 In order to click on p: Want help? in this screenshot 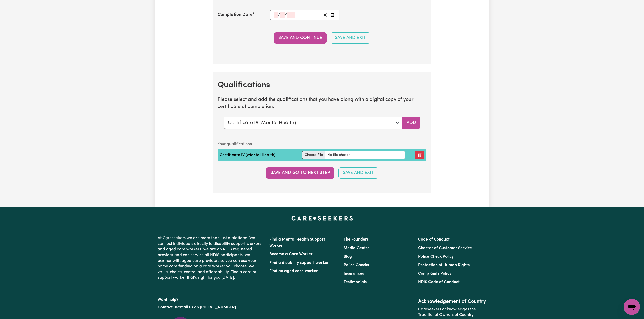, I will do `click(211, 299)`.